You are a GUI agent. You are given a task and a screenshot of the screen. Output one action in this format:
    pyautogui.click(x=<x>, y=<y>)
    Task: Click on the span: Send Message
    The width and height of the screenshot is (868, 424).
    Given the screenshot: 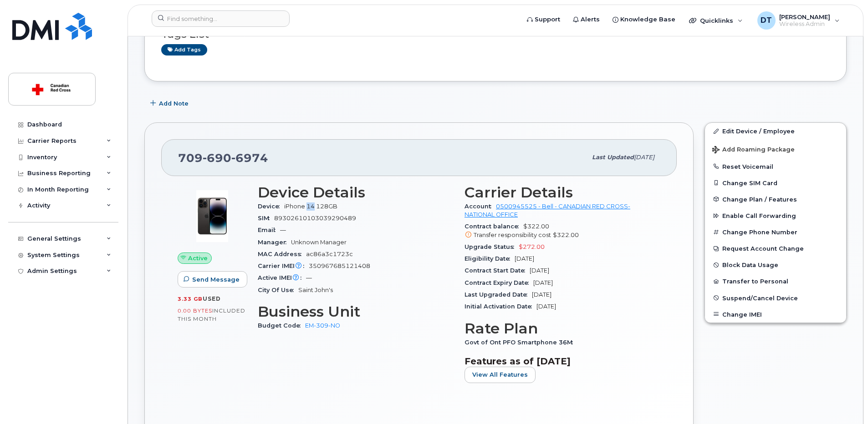 What is the action you would take?
    pyautogui.click(x=216, y=280)
    